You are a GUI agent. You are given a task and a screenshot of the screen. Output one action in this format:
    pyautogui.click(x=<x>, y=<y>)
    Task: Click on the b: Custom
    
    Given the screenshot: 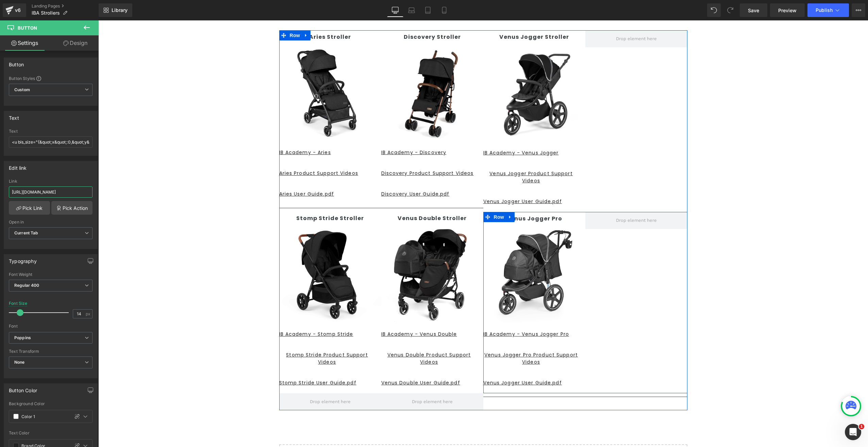 What is the action you would take?
    pyautogui.click(x=22, y=90)
    